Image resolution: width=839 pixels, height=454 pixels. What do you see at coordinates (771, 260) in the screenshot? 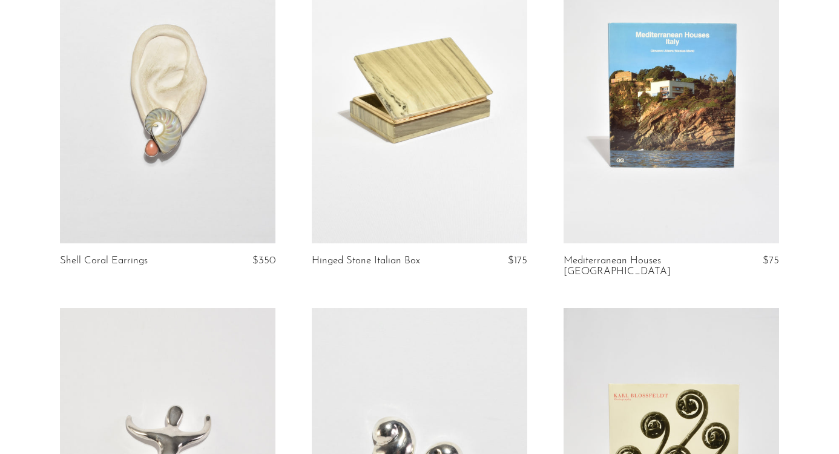
I see `span: $75` at bounding box center [771, 260].